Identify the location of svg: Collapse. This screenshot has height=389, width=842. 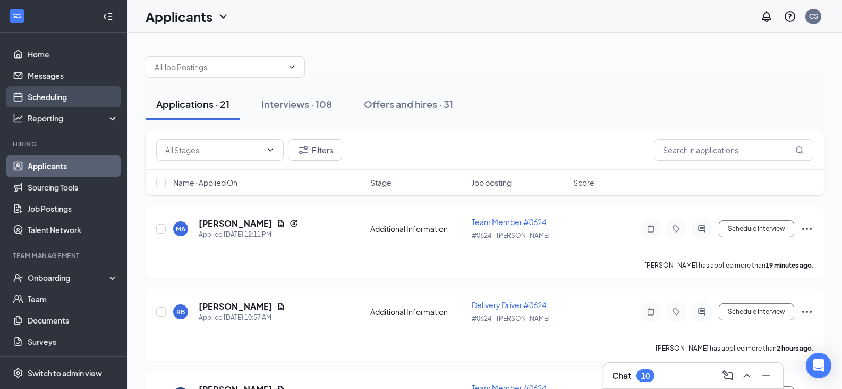
(108, 16).